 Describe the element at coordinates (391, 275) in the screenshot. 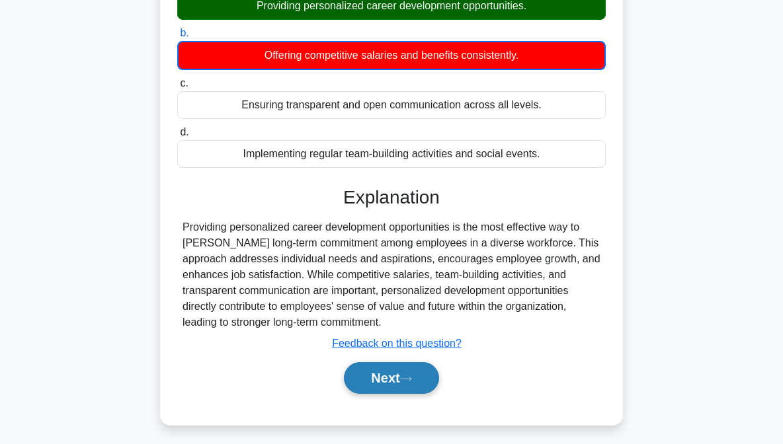

I see `div: Providing personalized career development opportunities is the most effective way to [PERSON_NAME...` at that location.